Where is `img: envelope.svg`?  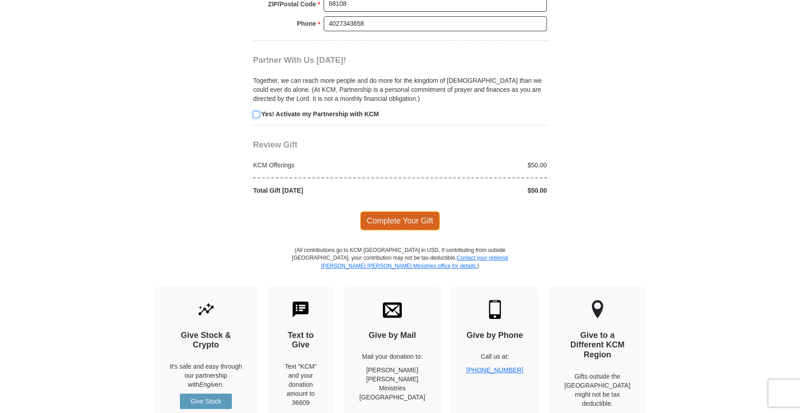 img: envelope.svg is located at coordinates (392, 309).